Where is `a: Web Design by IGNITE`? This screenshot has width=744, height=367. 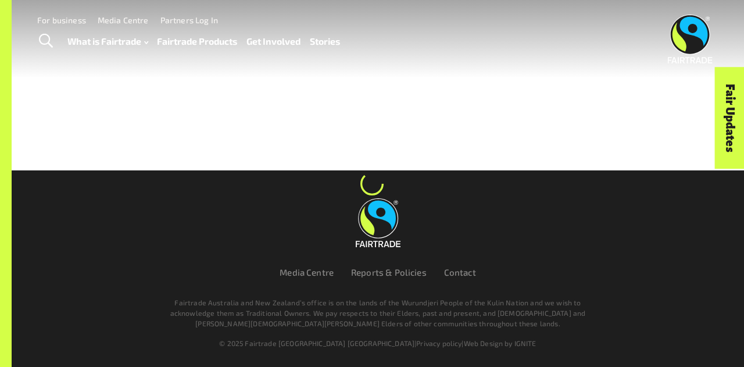
a: Web Design by IGNITE is located at coordinates (500, 343).